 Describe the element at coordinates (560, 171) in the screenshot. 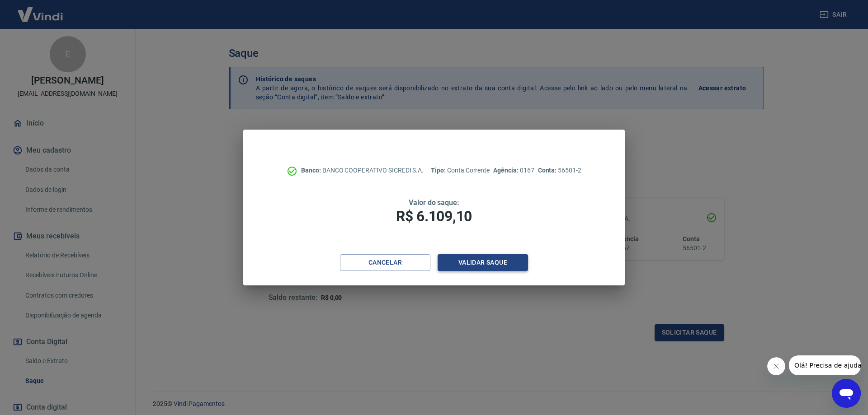

I see `p: 56501-2` at that location.